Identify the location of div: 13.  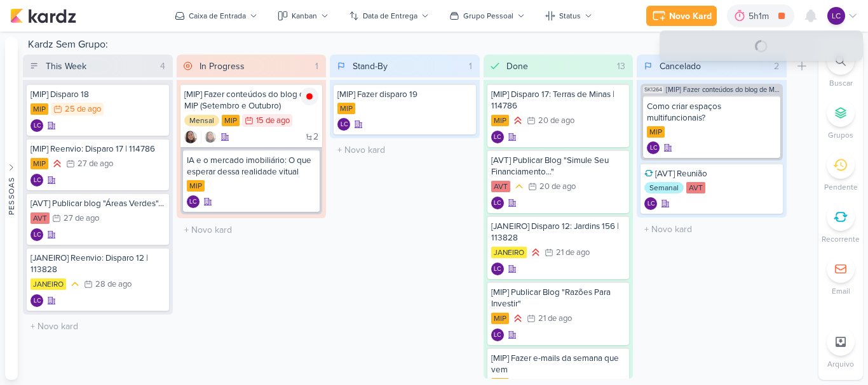
(621, 66).